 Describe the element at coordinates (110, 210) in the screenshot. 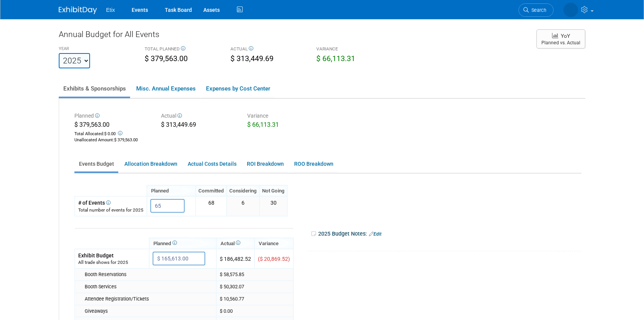

I see `div: Total number of events for 2025` at that location.